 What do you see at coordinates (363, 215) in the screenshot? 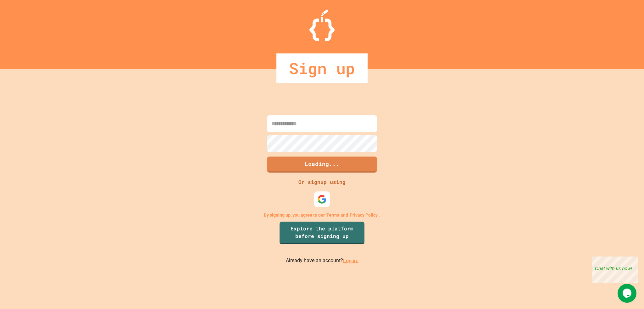
I see `a: Privacy Policy` at bounding box center [363, 215].